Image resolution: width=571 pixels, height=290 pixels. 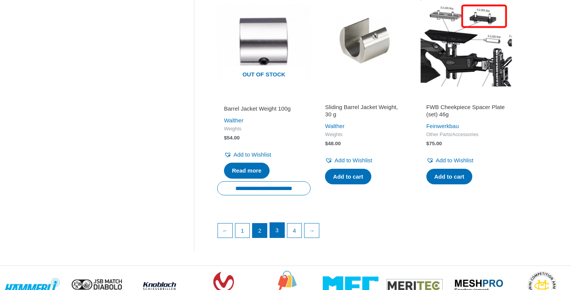 I want to click on span: Other Parts/Accessories, so click(x=467, y=135).